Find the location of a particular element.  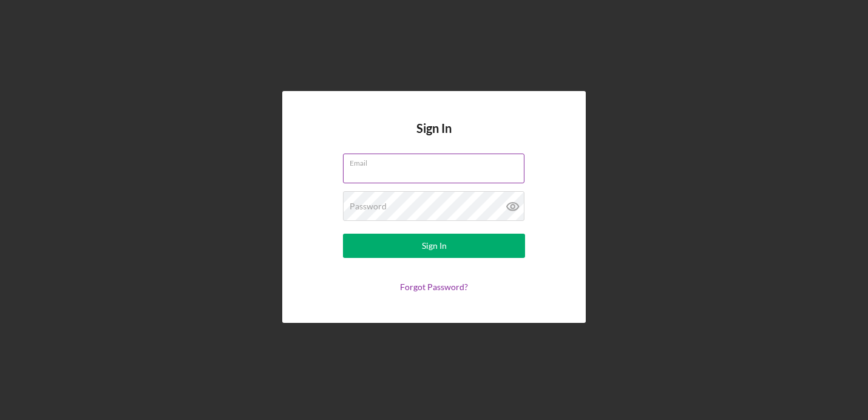

label: Password is located at coordinates (368, 206).